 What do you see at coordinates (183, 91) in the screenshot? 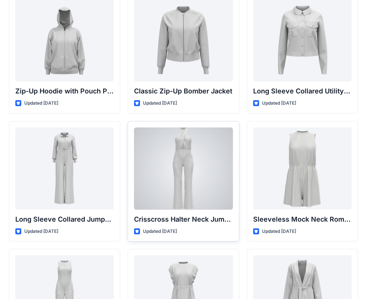
I see `p: Classic Zip-Up Bomber Jacket` at bounding box center [183, 91].